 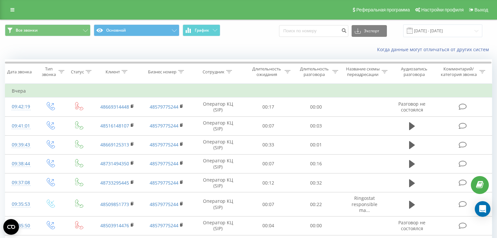 What do you see at coordinates (267, 72) in the screenshot?
I see `div: Длительность ожидания` at bounding box center [267, 72].